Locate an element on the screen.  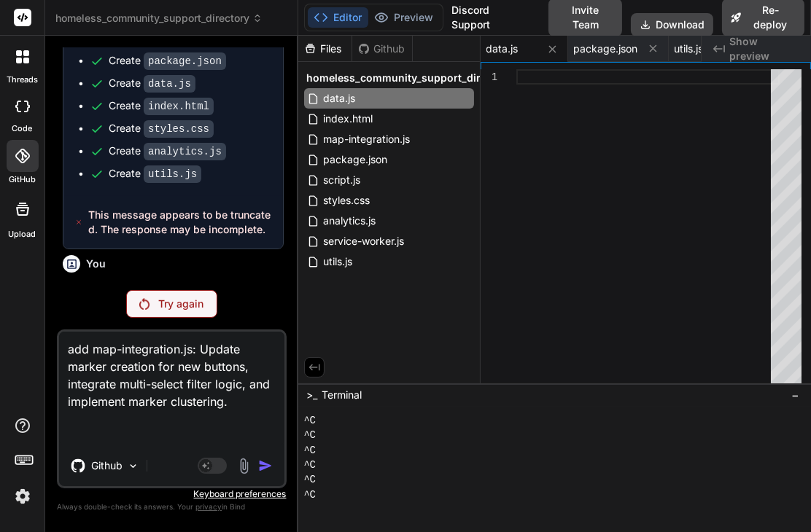
h6: You is located at coordinates (95, 264).